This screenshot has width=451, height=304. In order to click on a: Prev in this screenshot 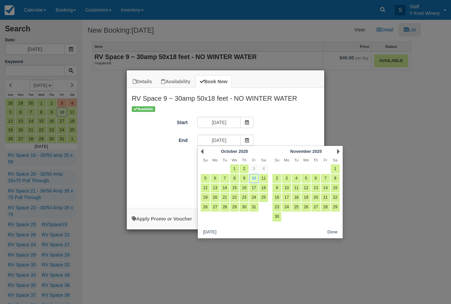, I will do `click(202, 151)`.